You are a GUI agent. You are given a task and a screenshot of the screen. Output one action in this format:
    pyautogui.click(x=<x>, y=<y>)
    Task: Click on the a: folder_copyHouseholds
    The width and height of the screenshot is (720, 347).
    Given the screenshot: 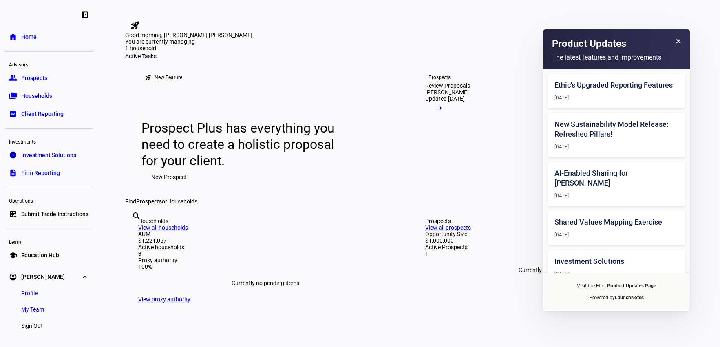 What is the action you would take?
    pyautogui.click(x=49, y=96)
    